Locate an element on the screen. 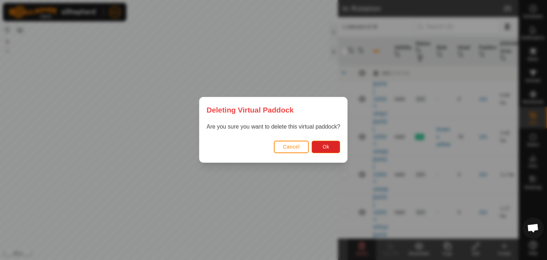  p: Are you sure you want to delete this virtual paddock? is located at coordinates (273, 127).